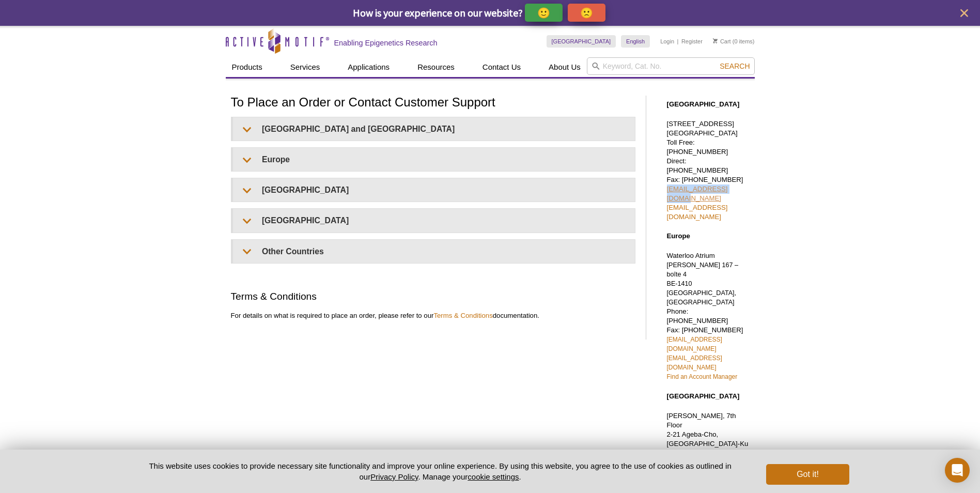 This screenshot has width=980, height=493. What do you see at coordinates (433, 296) in the screenshot?
I see `h2: Terms & Conditions` at bounding box center [433, 296].